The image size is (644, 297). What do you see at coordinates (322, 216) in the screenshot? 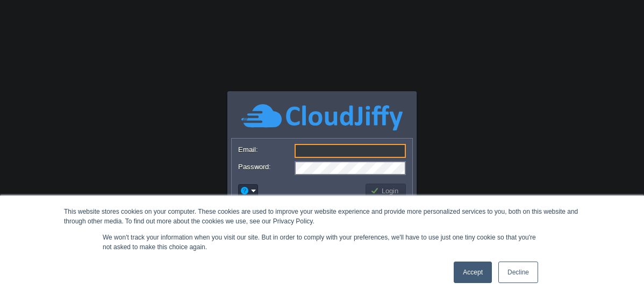
I see `div: This website stores cookies on your computer. These cookies are used to improve your website expe...` at bounding box center [322, 216].